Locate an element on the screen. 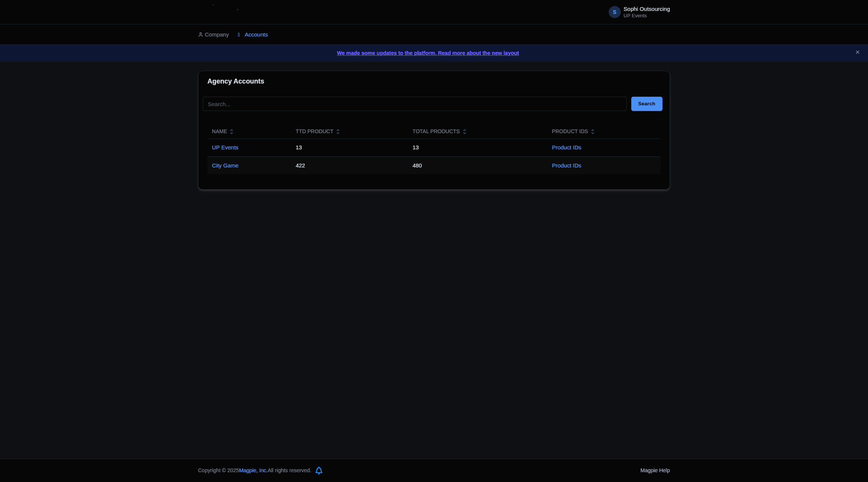 The width and height of the screenshot is (868, 482). input: Search... is located at coordinates (415, 104).